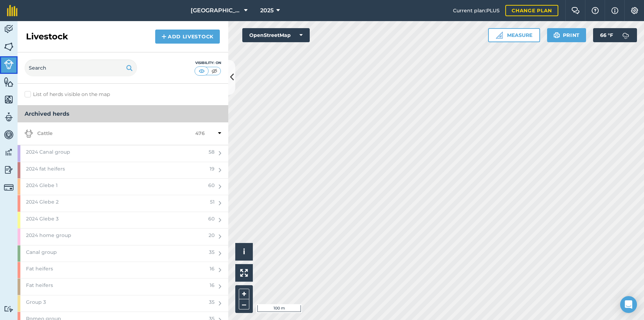  Describe the element at coordinates (111, 187) in the screenshot. I see `a: 2024 Glebe 1` at that location.